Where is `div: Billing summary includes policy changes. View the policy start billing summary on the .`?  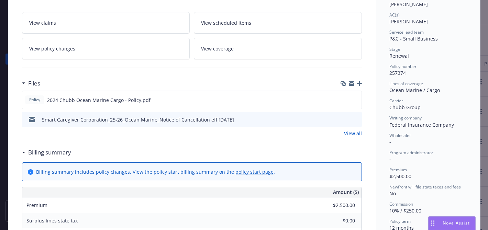
div: Billing summary includes policy changes. View the policy start billing summary on the . is located at coordinates (155, 172).